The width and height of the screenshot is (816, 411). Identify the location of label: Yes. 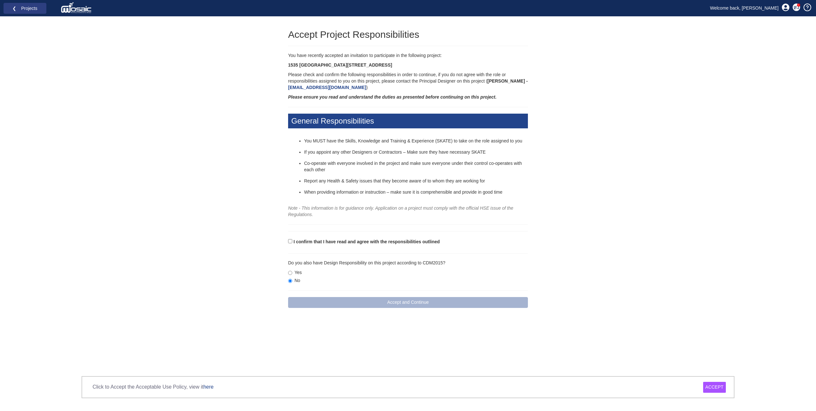
(295, 273).